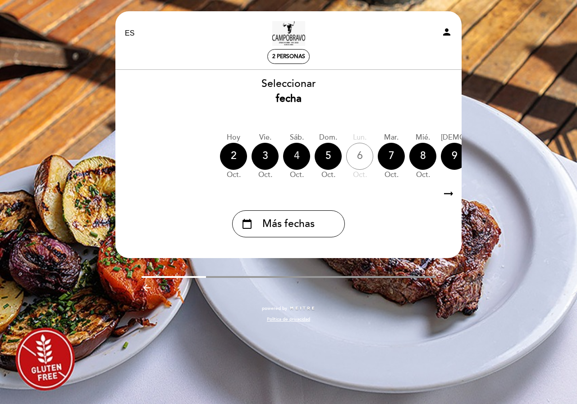 Image resolution: width=577 pixels, height=404 pixels. What do you see at coordinates (288, 91) in the screenshot?
I see `div: Seleccionar` at bounding box center [288, 91].